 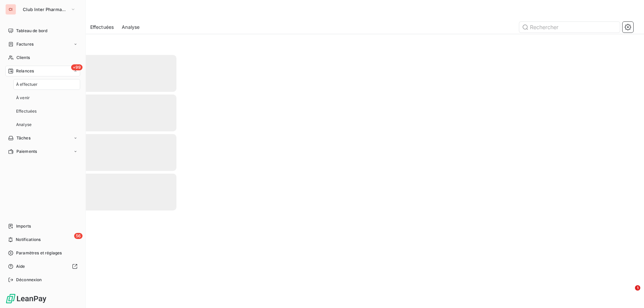 I want to click on span: Club Inter Pharmaceutique, so click(x=45, y=9).